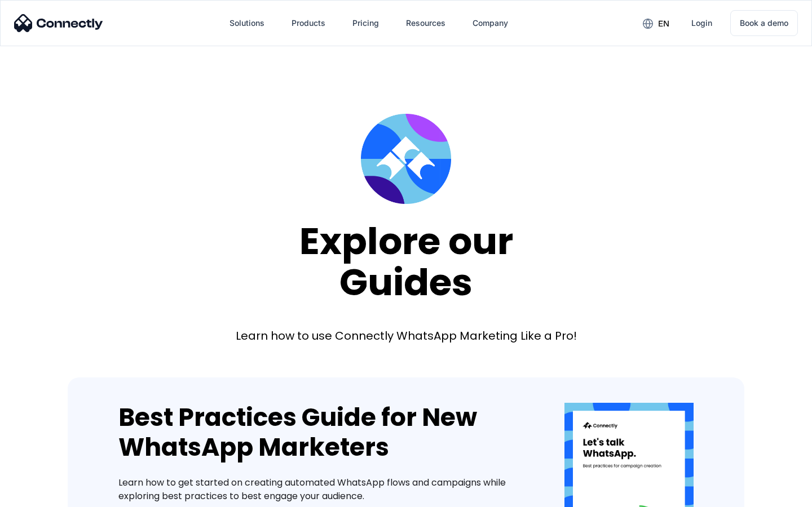 This screenshot has height=507, width=812. Describe the element at coordinates (406, 262) in the screenshot. I see `div: Explore our Guides` at that location.